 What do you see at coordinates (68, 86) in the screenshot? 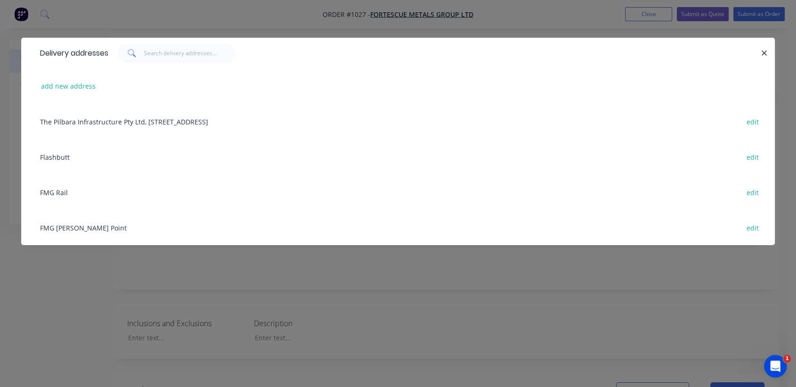
I see `button: add new address` at bounding box center [68, 86].